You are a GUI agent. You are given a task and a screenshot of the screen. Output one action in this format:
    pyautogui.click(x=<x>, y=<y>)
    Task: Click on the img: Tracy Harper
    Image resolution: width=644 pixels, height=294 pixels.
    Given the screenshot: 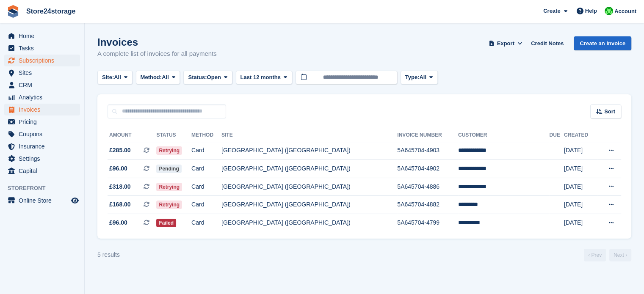 What is the action you would take?
    pyautogui.click(x=609, y=11)
    